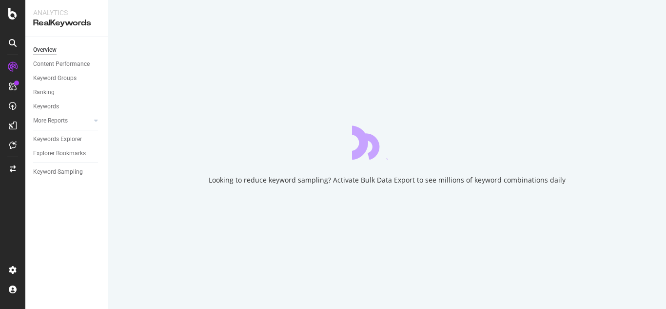  What do you see at coordinates (387, 142) in the screenshot?
I see `div: animation` at bounding box center [387, 142].